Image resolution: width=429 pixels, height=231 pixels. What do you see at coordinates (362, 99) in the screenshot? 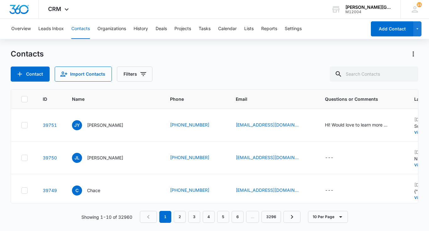
I see `span: Questions or Comments` at bounding box center [362, 99].